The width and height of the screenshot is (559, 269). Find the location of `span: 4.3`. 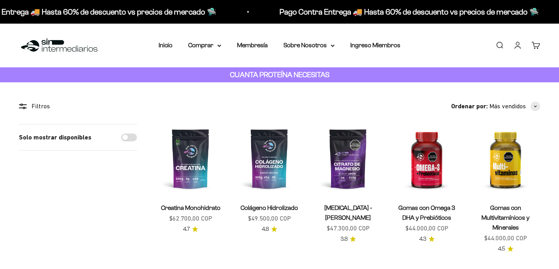

span: 4.3 is located at coordinates (423, 239).